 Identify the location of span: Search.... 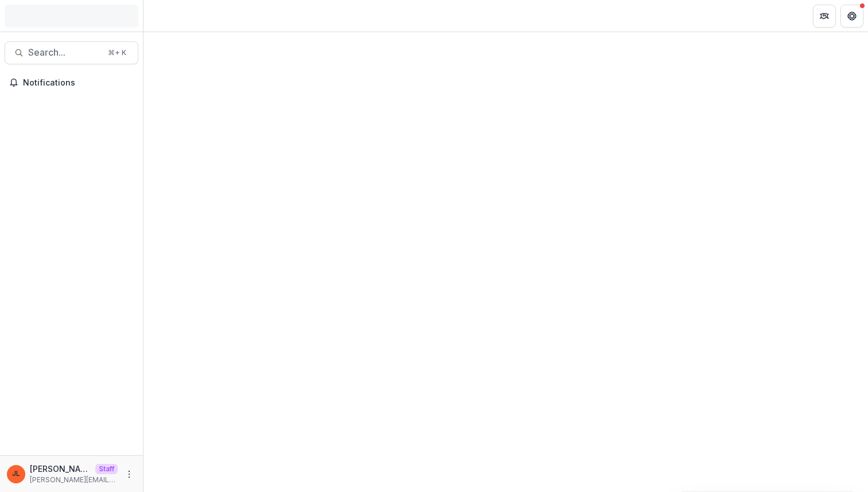
(64, 52).